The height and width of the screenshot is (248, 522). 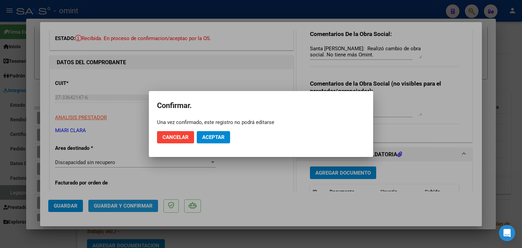 What do you see at coordinates (175, 137) in the screenshot?
I see `span: Cancelar` at bounding box center [175, 137].